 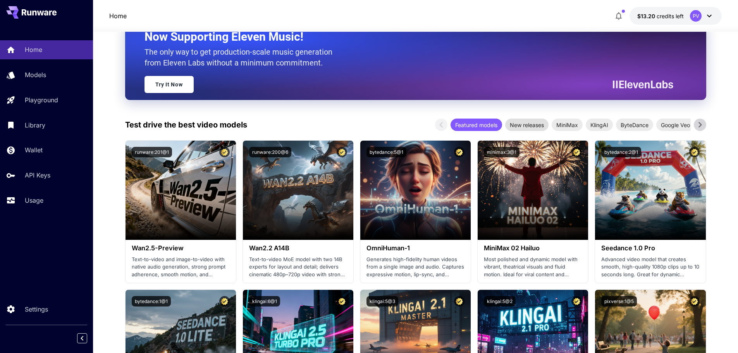 What do you see at coordinates (41, 100) in the screenshot?
I see `p: Playground` at bounding box center [41, 100].